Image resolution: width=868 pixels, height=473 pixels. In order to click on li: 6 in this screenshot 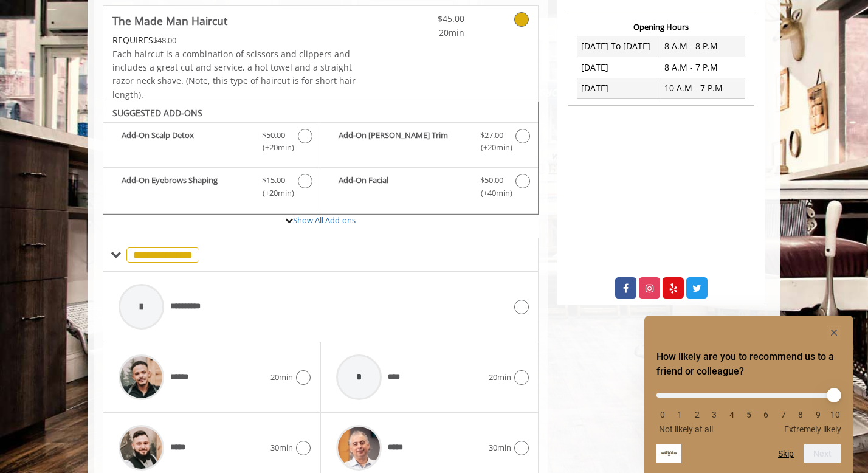, I will do `click(766, 415)`.